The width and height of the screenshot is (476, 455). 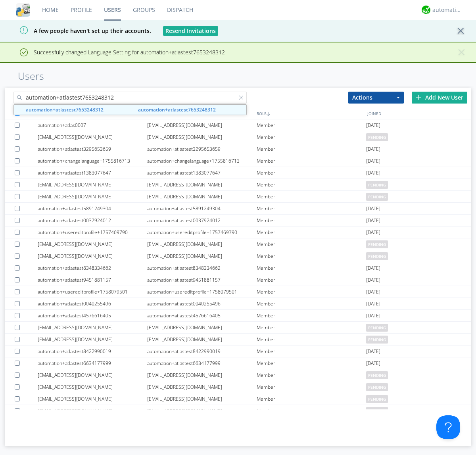 What do you see at coordinates (447, 10) in the screenshot?
I see `div: automation+atlas` at bounding box center [447, 10].